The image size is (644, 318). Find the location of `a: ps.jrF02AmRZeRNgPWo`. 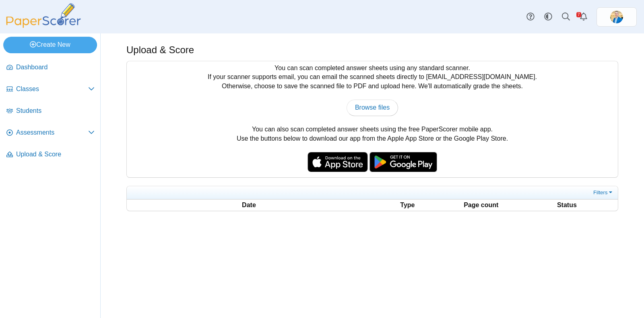

a: ps.jrF02AmRZeRNgPWo is located at coordinates (616, 17).